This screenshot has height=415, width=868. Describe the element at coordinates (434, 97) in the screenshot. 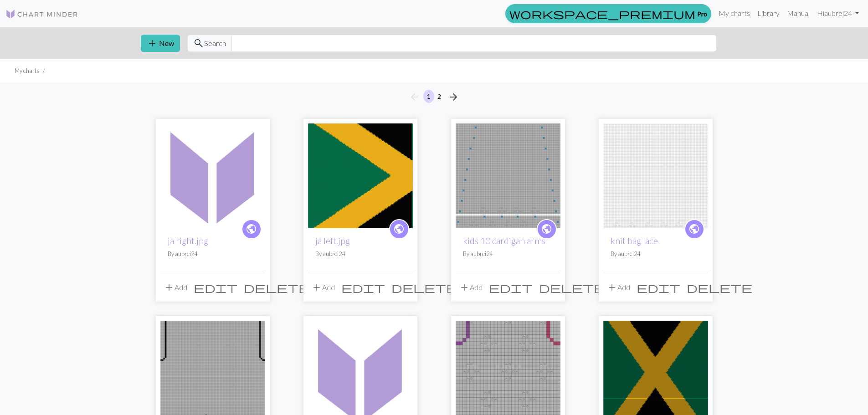

I see `nav: Page navigation` at that location.